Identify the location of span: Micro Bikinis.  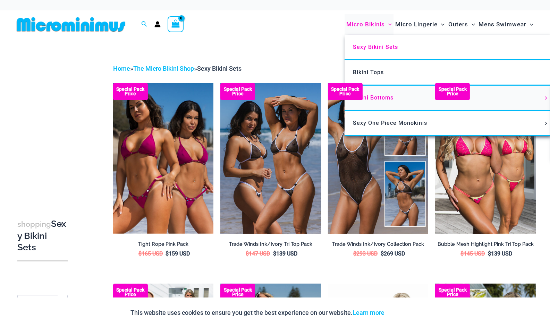
(365, 24).